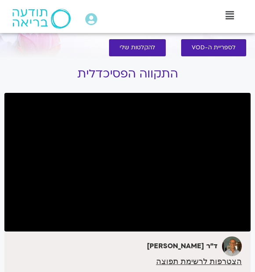  What do you see at coordinates (127, 74) in the screenshot?
I see `h1: התקווה הפסיכדלית` at bounding box center [127, 74].